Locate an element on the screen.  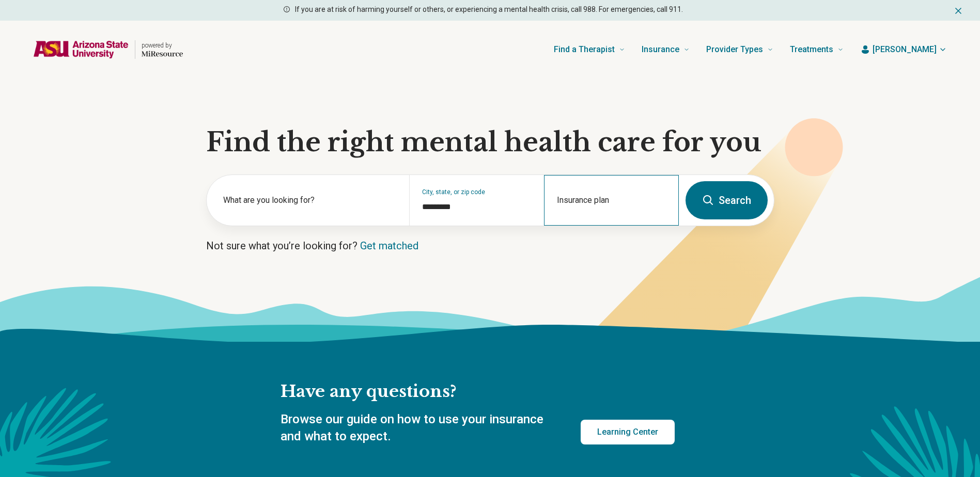
span: Find a Therapist is located at coordinates (585, 49).